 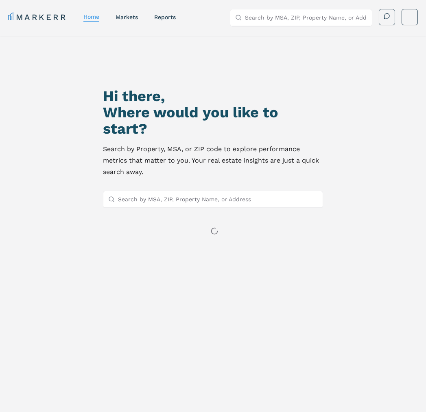 What do you see at coordinates (127, 17) in the screenshot?
I see `a: markets` at bounding box center [127, 17].